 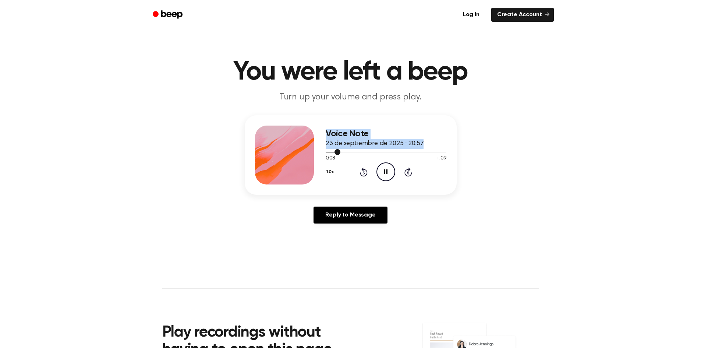 I want to click on a: Reply to Message, so click(x=350, y=215).